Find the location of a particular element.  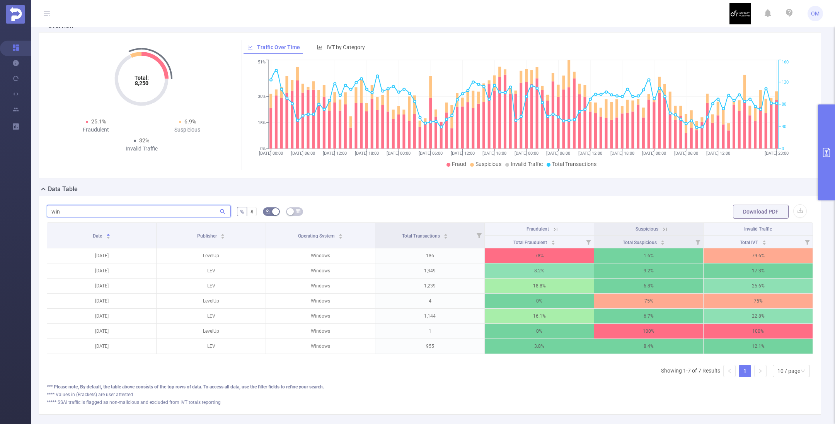

span: Date is located at coordinates (98, 236).